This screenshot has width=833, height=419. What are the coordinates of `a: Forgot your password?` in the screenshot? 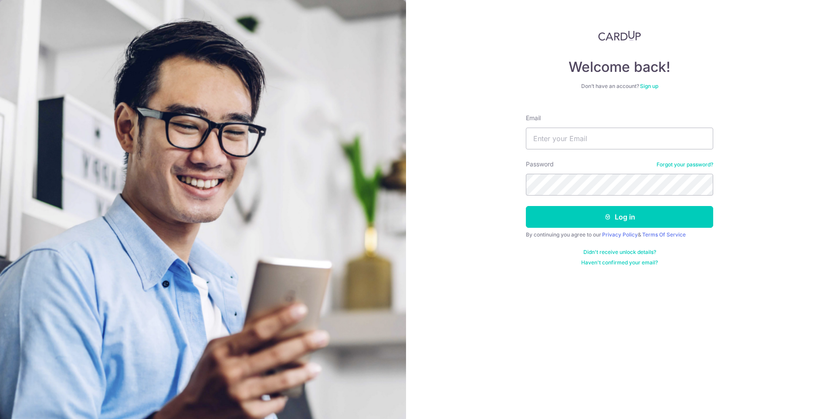 It's located at (685, 165).